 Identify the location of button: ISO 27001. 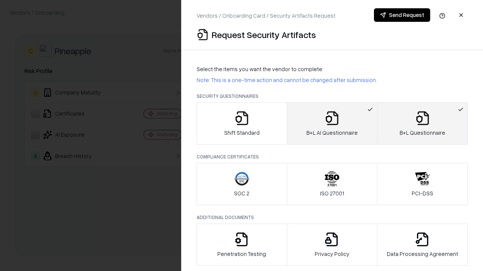
(332, 184).